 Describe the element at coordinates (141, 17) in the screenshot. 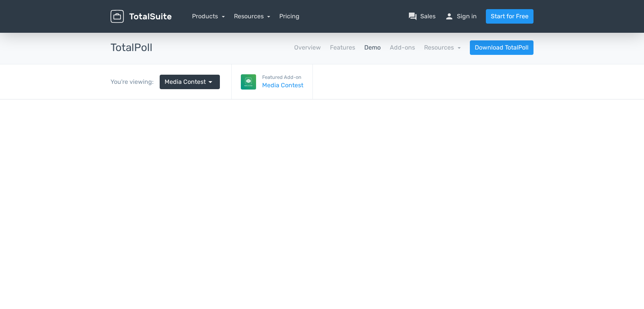

I see `img: TotalSuite for WordPress` at that location.